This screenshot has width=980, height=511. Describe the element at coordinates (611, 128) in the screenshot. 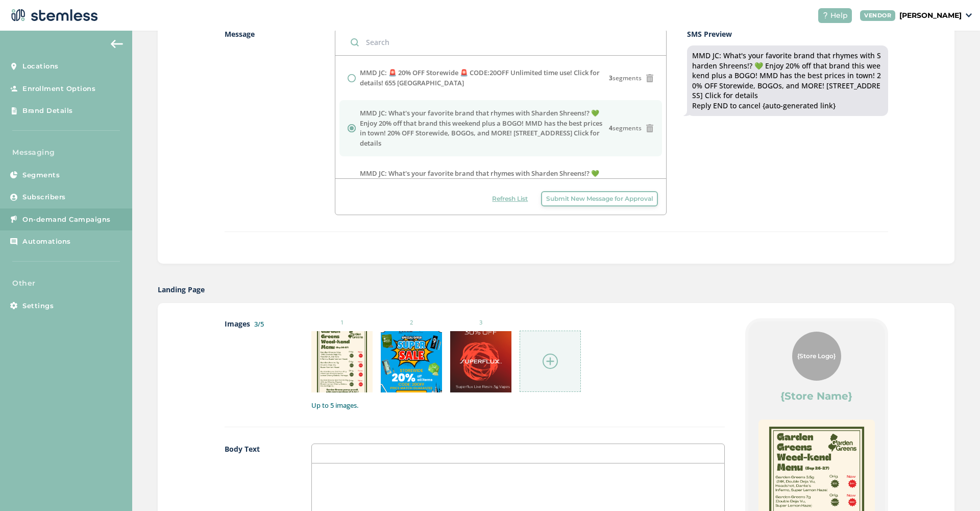

I see `strong: 4` at that location.